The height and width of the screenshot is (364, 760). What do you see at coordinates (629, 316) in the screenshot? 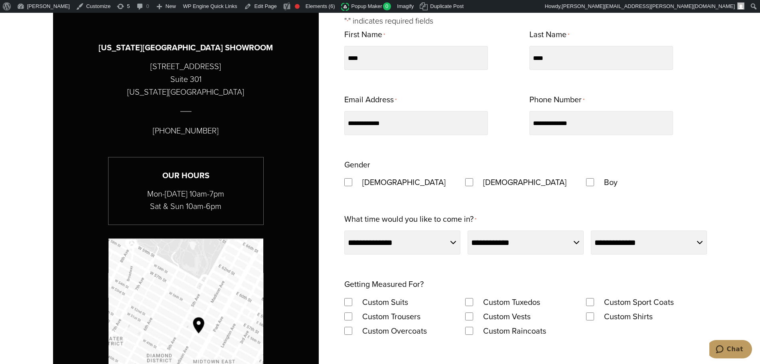
I see `label: Custom Shirts` at bounding box center [629, 316].